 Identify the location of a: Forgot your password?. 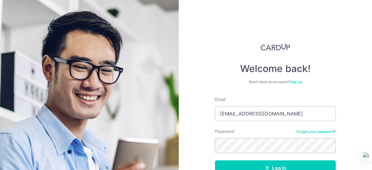
(316, 132).